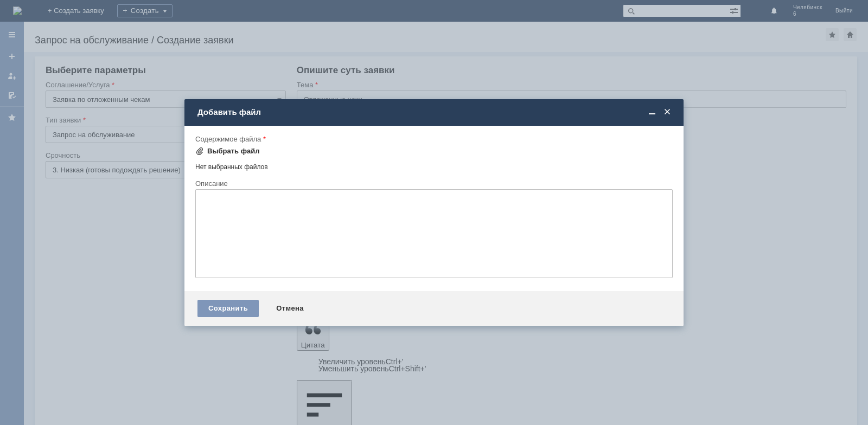 The image size is (868, 425). I want to click on div: Добавить файл, so click(435, 112).